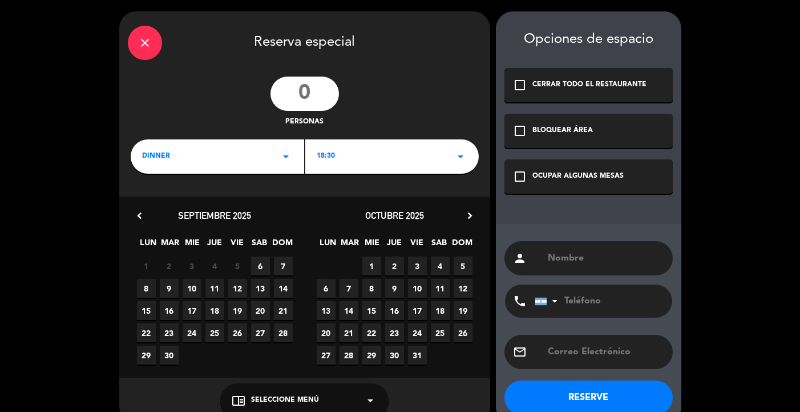 This screenshot has width=800, height=412. I want to click on i: email, so click(520, 352).